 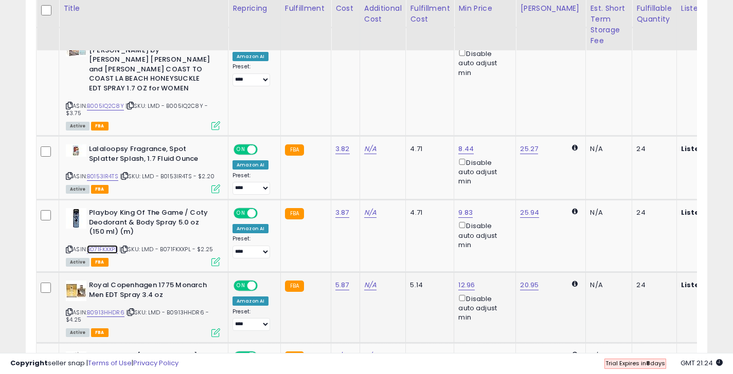 I want to click on div: Additional Cost, so click(x=383, y=14).